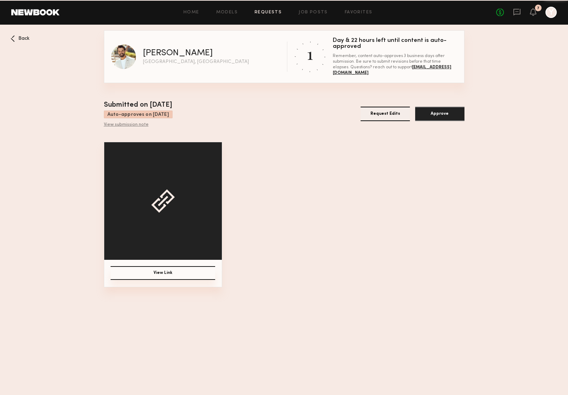 The image size is (568, 395). Describe the element at coordinates (138, 125) in the screenshot. I see `div: View submission note` at that location.